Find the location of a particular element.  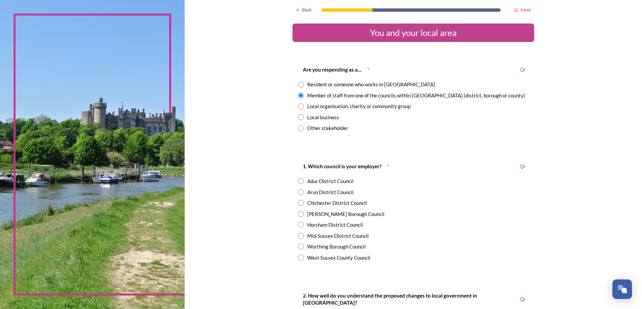

div: Mid-Sussex District Council is located at coordinates (338, 236).